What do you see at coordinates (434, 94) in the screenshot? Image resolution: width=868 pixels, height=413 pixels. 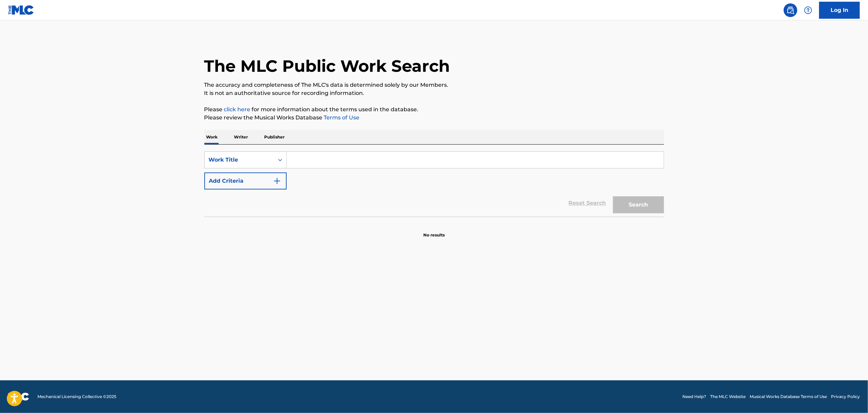 I see `p: It is not an authoritative source for recording information.` at bounding box center [434, 94].